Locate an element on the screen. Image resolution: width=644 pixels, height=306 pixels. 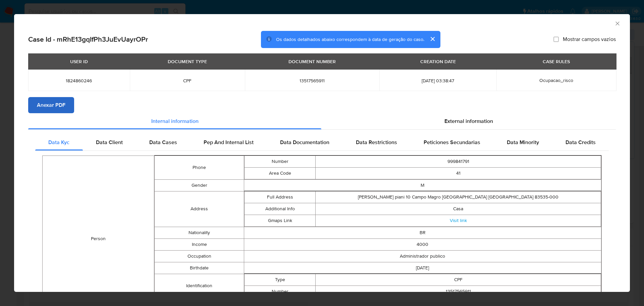
span: Ocupacao_risco is located at coordinates (557, 80).